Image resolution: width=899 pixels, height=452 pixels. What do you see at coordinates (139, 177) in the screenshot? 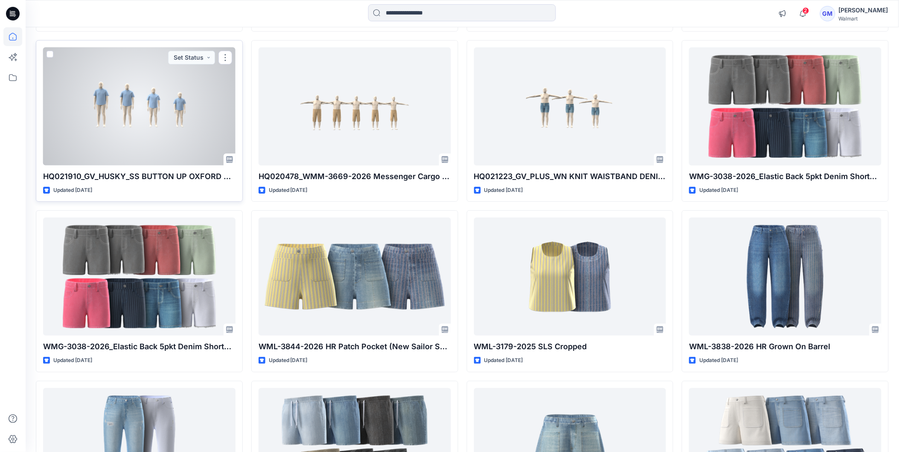
I see `p: HQ021910_GV_HUSKY_SS BUTTON UP OXFORD SHIRT` at bounding box center [139, 177].